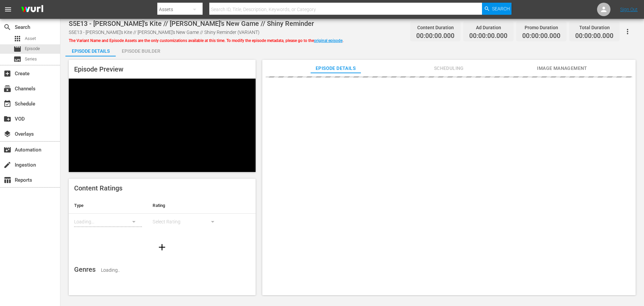  I want to click on span: Automation, so click(7, 150).